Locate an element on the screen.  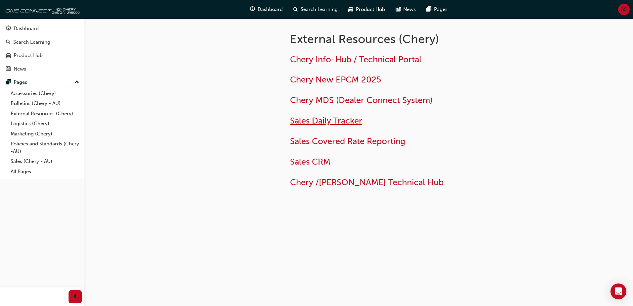
a: Accessories (Chery) is located at coordinates (45, 93).